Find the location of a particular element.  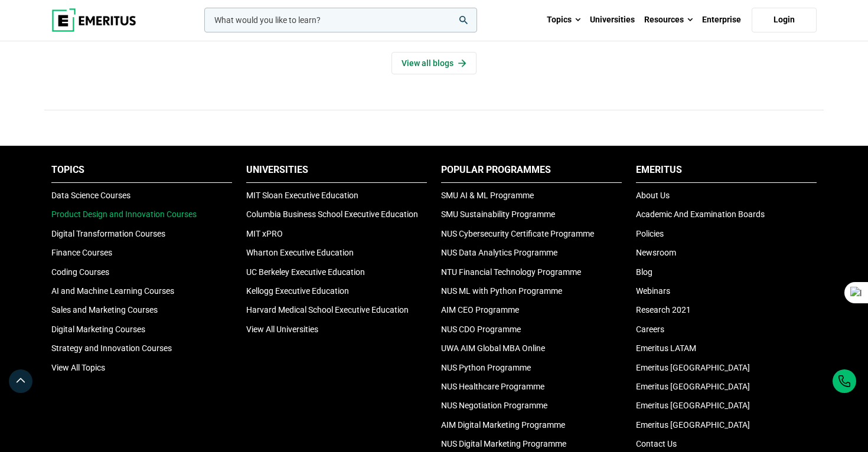

a: AI and Machine Learning Courses is located at coordinates (113, 291).